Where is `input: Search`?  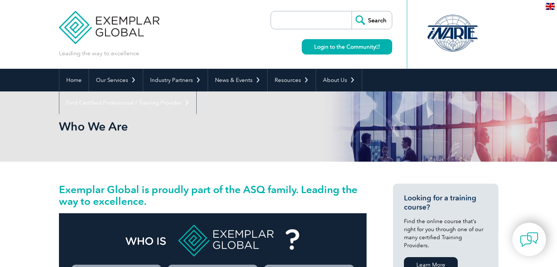
input: Search is located at coordinates (372, 20).